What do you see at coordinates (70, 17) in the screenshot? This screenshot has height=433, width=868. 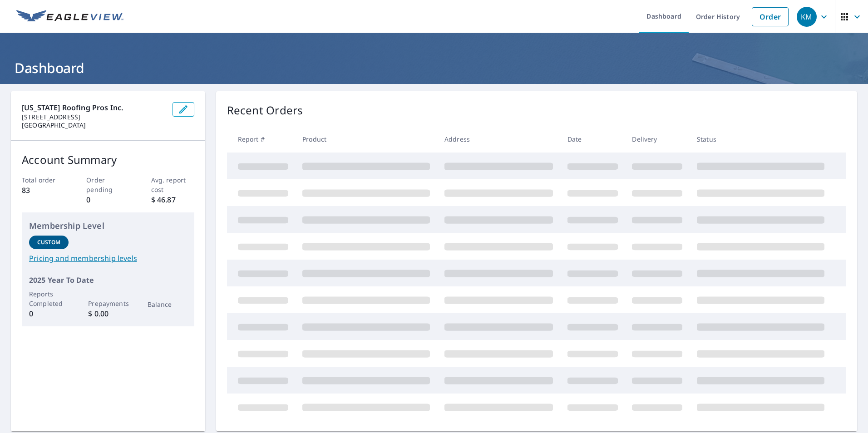 I see `img: EV Logo` at bounding box center [70, 17].